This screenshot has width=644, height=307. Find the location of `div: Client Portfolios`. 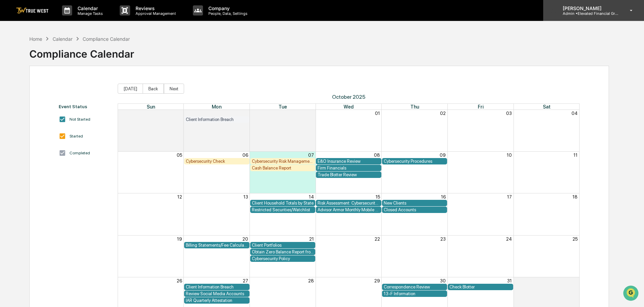

div: Client Portfolios is located at coordinates (283, 245).